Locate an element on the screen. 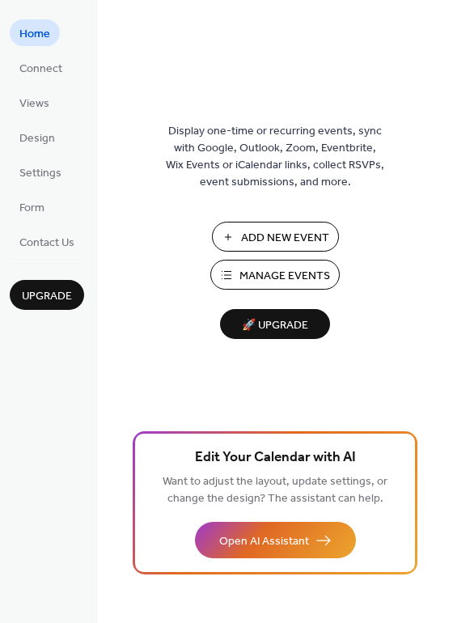  button: Manage Events is located at coordinates (275, 274).